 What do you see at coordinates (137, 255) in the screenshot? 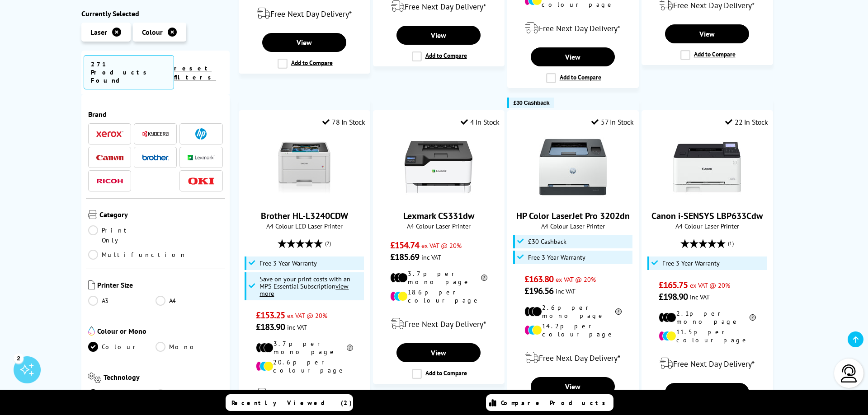
I see `a: Multifunction` at bounding box center [137, 255].